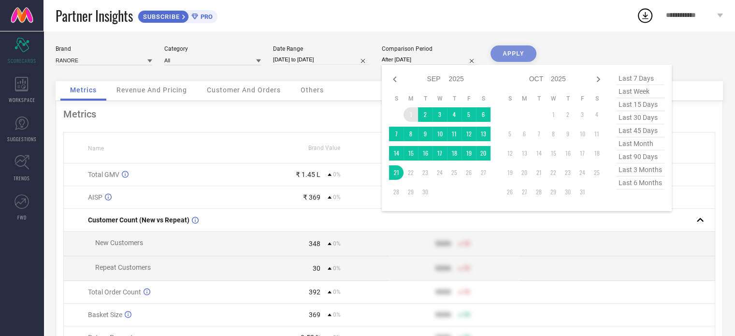 Image resolution: width=735 pixels, height=336 pixels. I want to click on td: Mon Sep 22 2025, so click(411, 172).